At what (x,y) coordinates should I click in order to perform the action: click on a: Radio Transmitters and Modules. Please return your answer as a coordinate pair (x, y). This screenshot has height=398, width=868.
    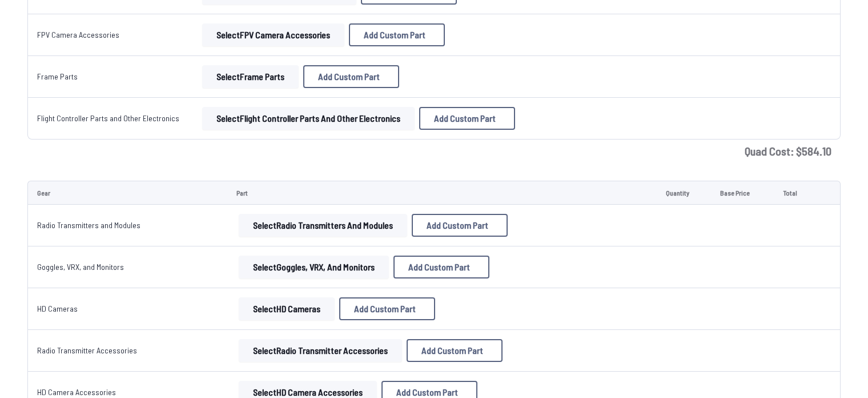
    Looking at the image, I should click on (89, 225).